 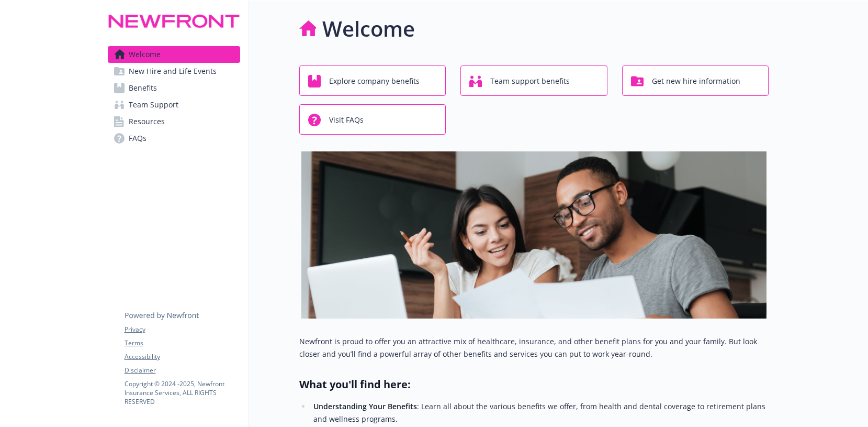 I want to click on a: Disclaimer, so click(x=182, y=370).